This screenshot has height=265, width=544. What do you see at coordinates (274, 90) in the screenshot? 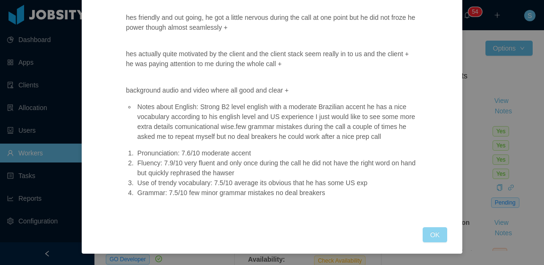
I see `p: background audio and video where all good and clear +` at bounding box center [274, 90].